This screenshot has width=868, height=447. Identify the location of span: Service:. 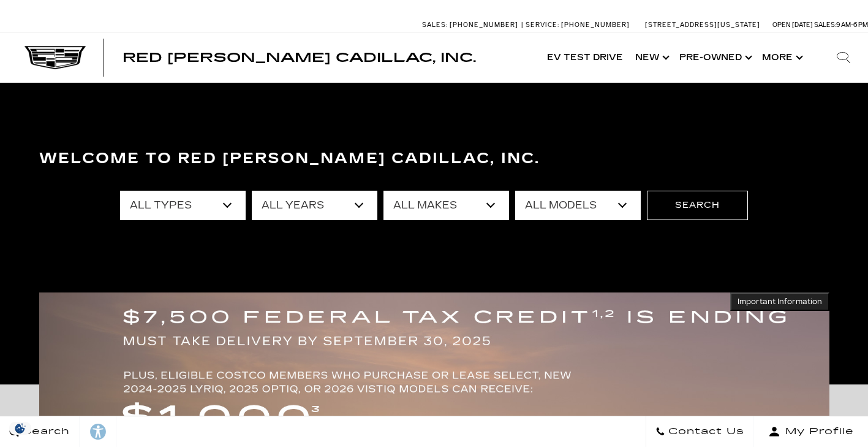
(543, 25).